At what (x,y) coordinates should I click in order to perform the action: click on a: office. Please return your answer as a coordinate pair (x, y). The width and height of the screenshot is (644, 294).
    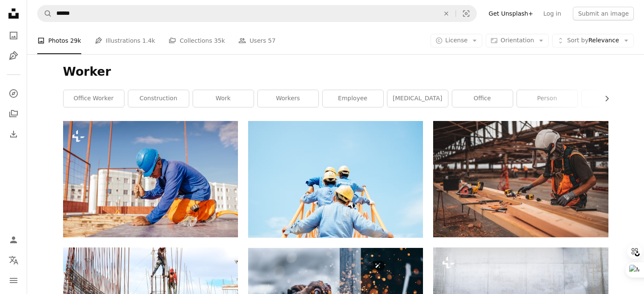
    Looking at the image, I should click on (482, 99).